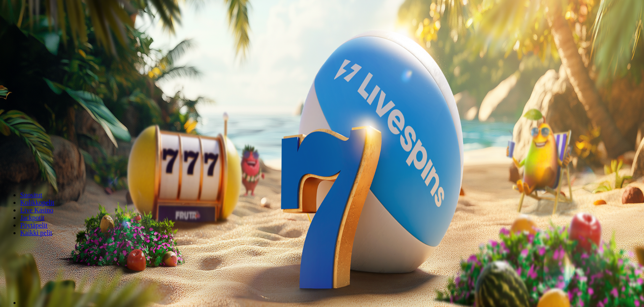 The image size is (644, 307). What do you see at coordinates (37, 203) in the screenshot?
I see `span: Kolikkopelit` at bounding box center [37, 203].